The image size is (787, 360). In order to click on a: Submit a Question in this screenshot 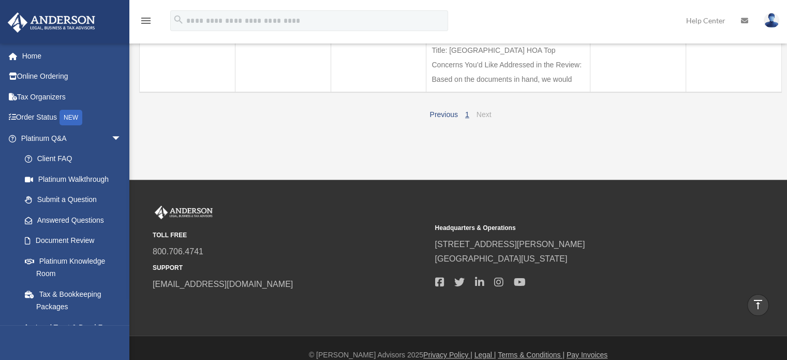, I will do `click(73, 200)`.